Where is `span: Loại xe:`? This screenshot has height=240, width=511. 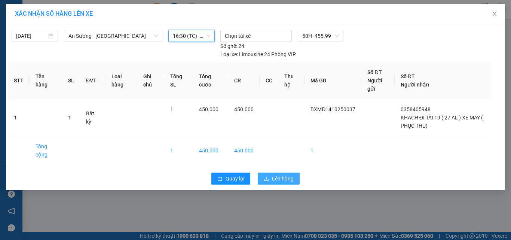 span: Loại xe: is located at coordinates (229, 54).